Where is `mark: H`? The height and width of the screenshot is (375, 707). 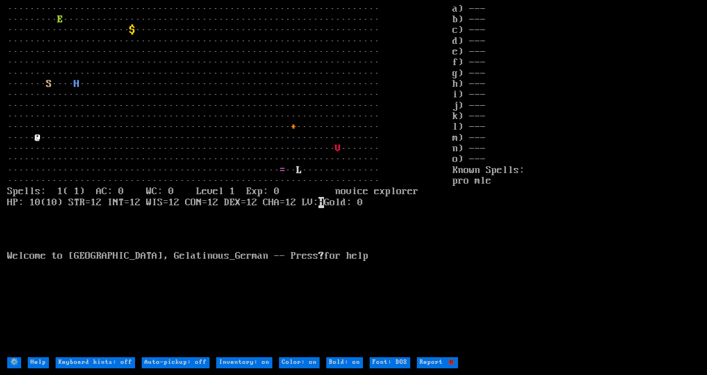 mark: H is located at coordinates (321, 202).